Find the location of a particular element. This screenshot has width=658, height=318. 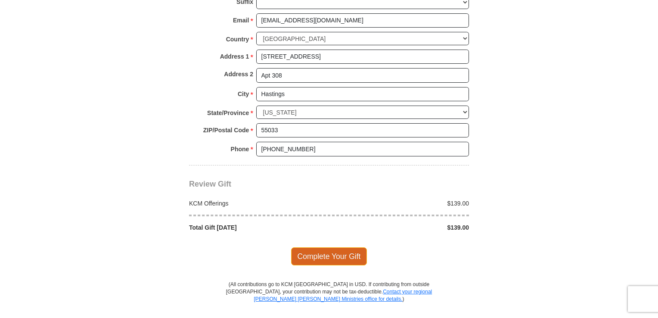

span: Review Gift is located at coordinates (210, 184).